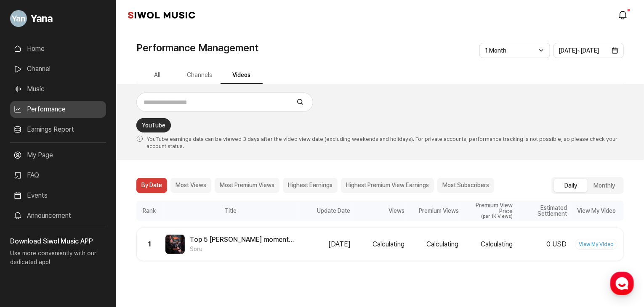 The image size is (644, 307). What do you see at coordinates (158, 76) in the screenshot?
I see `button: All` at bounding box center [158, 76].